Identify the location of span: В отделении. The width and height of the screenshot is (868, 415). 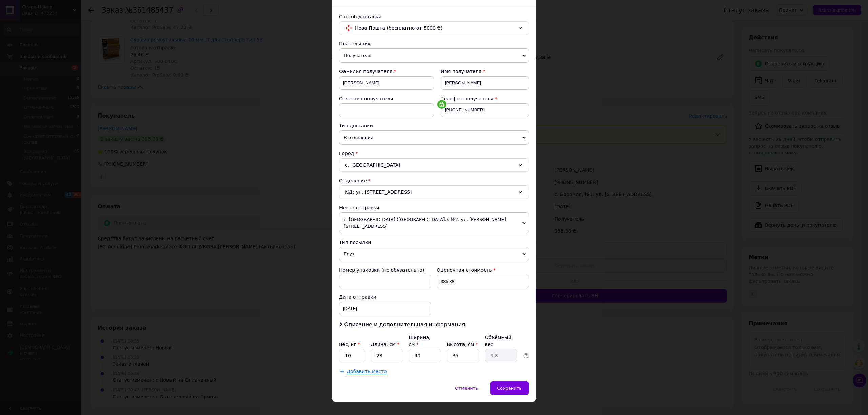
(434, 137).